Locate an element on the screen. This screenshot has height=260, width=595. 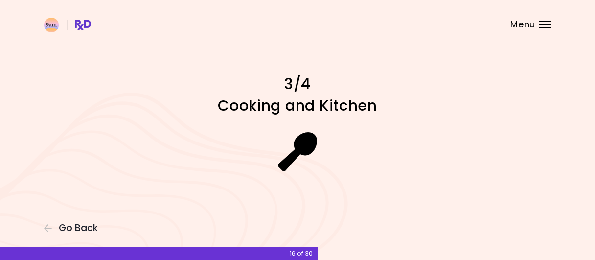
h1: 3/4 is located at coordinates (298, 84).